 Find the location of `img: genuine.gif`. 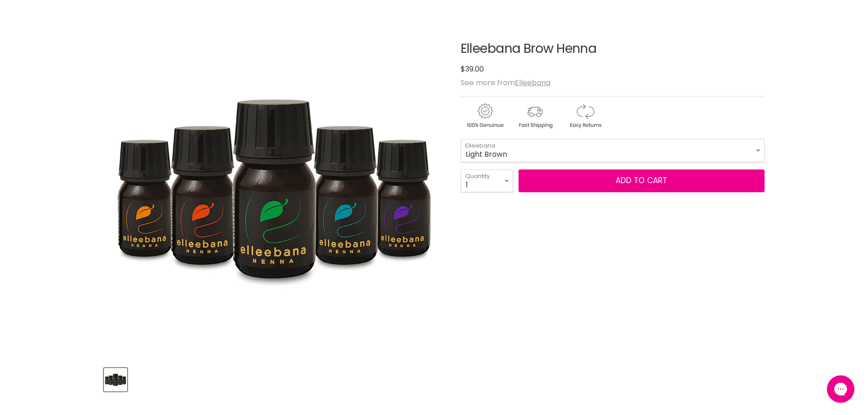

img: genuine.gif is located at coordinates (485, 116).